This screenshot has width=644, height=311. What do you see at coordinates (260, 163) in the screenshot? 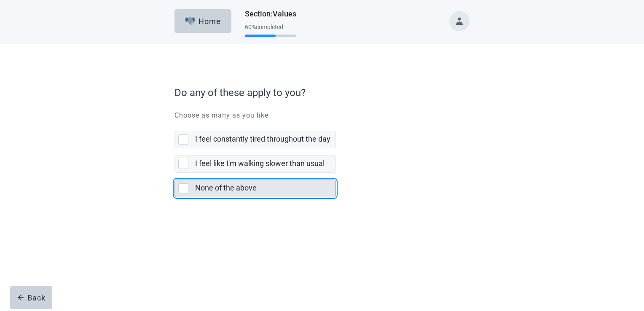
I see `label: I feel like I'm walking slower than usual` at bounding box center [260, 163].